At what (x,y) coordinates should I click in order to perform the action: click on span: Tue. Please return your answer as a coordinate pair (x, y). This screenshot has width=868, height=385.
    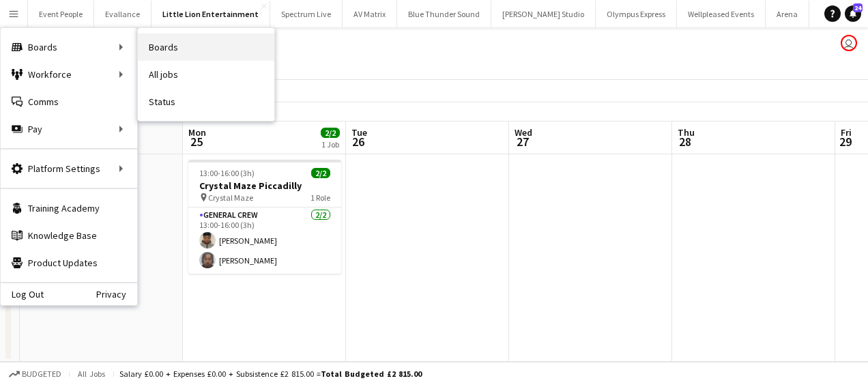
    Looking at the image, I should click on (359, 132).